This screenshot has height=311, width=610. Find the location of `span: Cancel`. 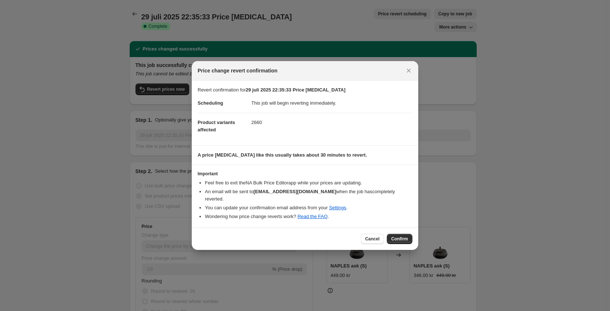

span: Cancel is located at coordinates (372, 239).